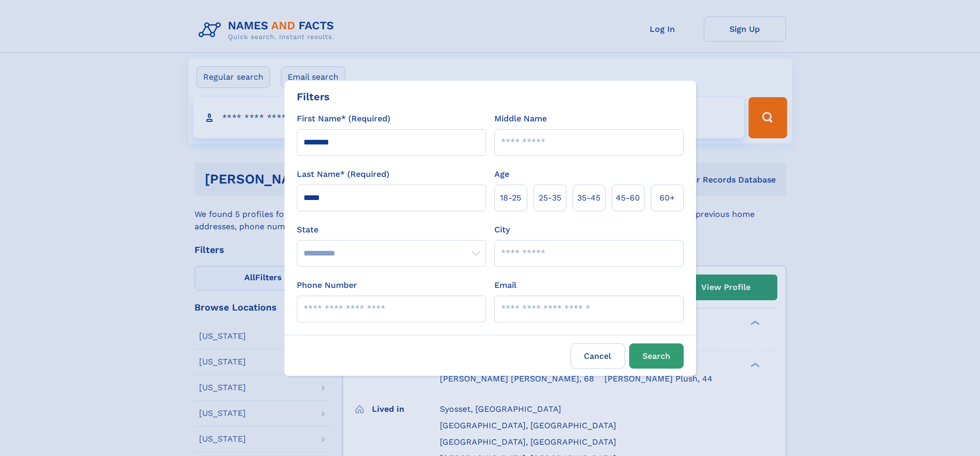 This screenshot has height=456, width=980. What do you see at coordinates (502, 174) in the screenshot?
I see `label: Age` at bounding box center [502, 174].